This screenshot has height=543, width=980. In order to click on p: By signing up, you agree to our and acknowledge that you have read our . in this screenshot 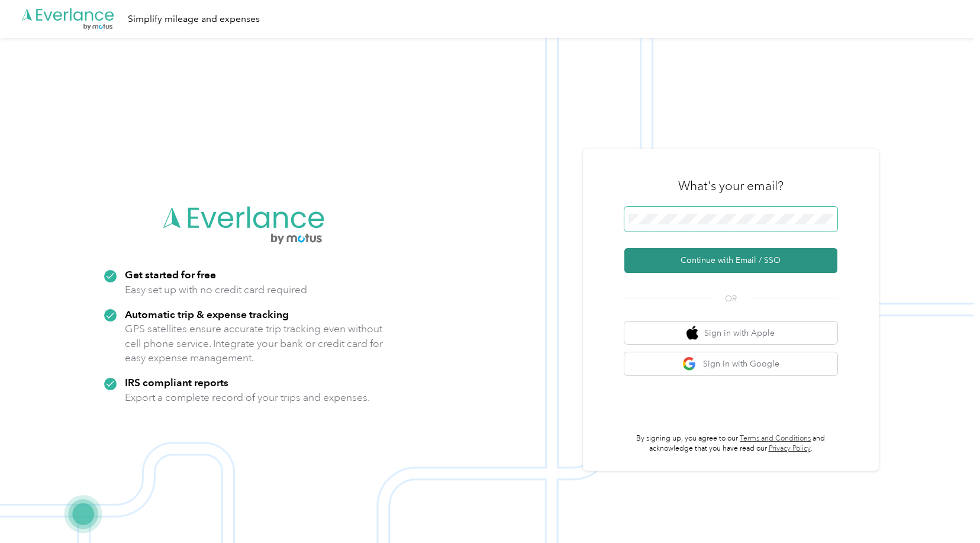, I will do `click(731, 443)`.